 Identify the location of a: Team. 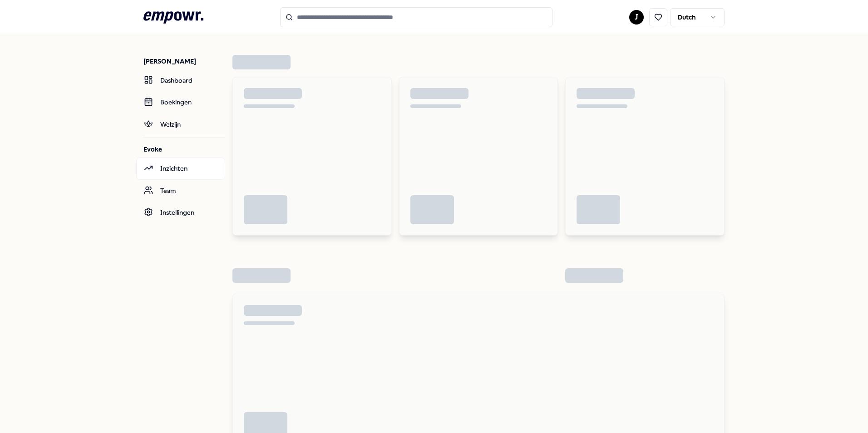
(180, 190).